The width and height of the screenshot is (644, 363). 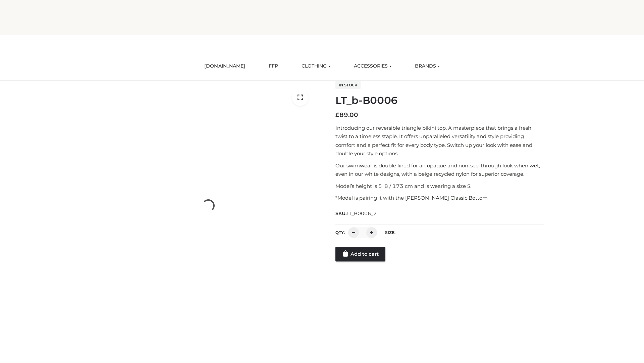 What do you see at coordinates (361, 254) in the screenshot?
I see `a: Add to cart` at bounding box center [361, 254].